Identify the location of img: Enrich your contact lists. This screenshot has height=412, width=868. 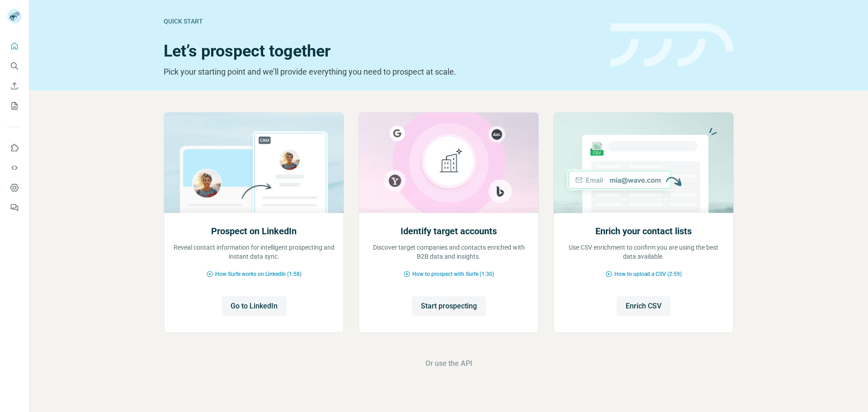
(644, 162).